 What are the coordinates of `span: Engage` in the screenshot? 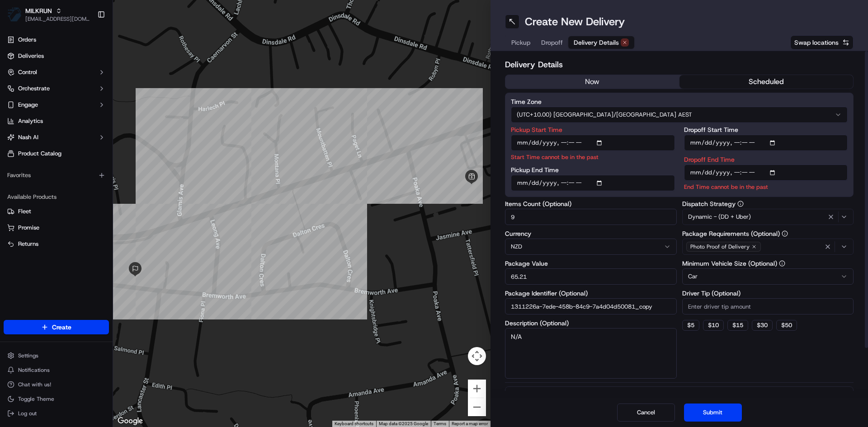 It's located at (28, 105).